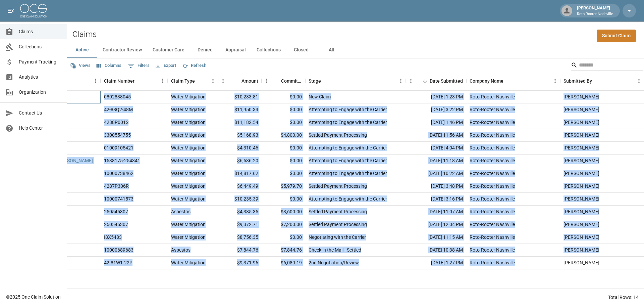  Describe the element at coordinates (119, 250) in the screenshot. I see `div: 10000689683` at that location.